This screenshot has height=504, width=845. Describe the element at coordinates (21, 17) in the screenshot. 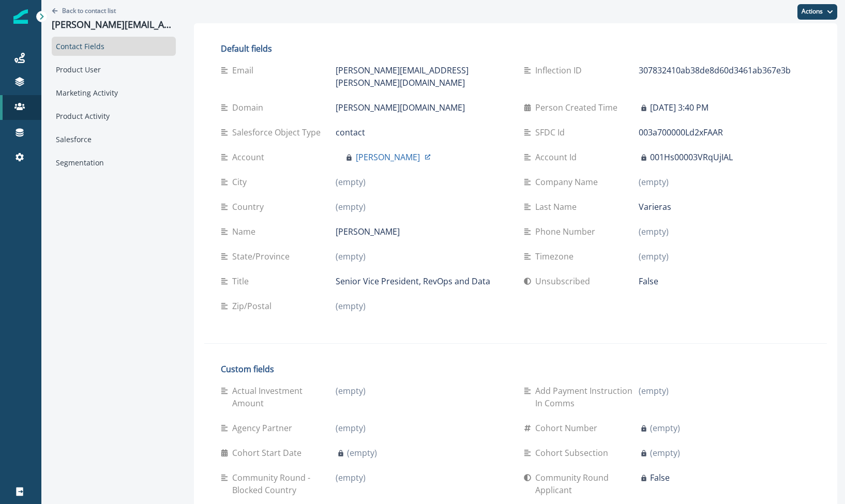

I see `img: Inflection` at that location.